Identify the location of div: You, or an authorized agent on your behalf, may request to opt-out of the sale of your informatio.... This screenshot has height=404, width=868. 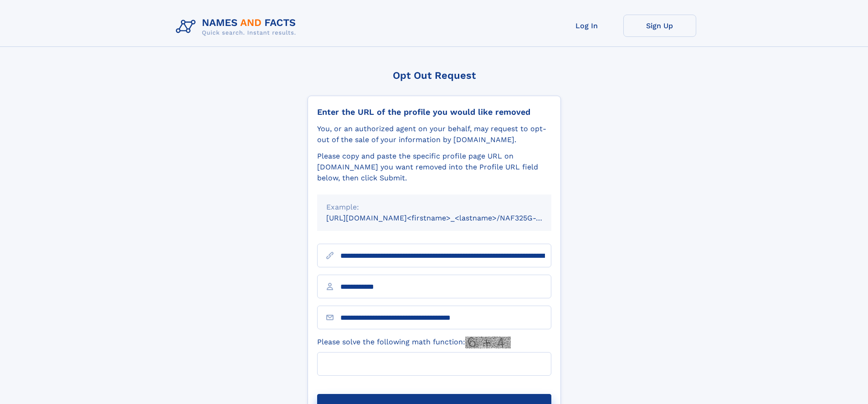
(434, 135).